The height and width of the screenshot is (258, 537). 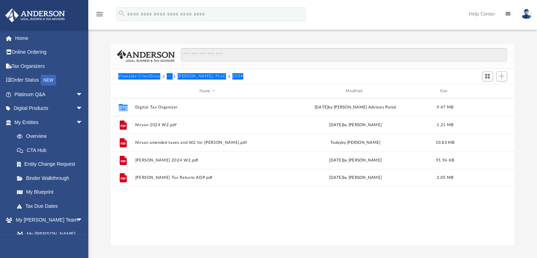 I want to click on span: 2.05 MB, so click(x=445, y=178).